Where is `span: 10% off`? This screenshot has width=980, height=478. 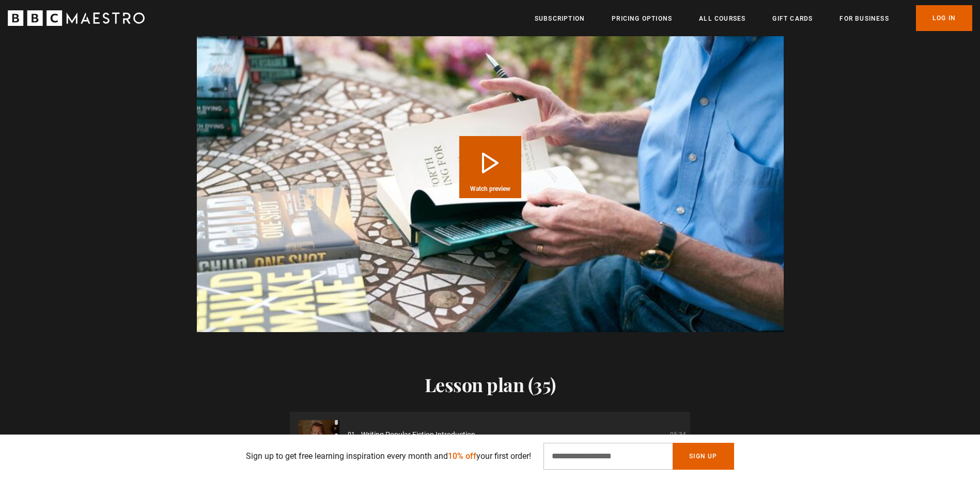
span: 10% off is located at coordinates (462, 455).